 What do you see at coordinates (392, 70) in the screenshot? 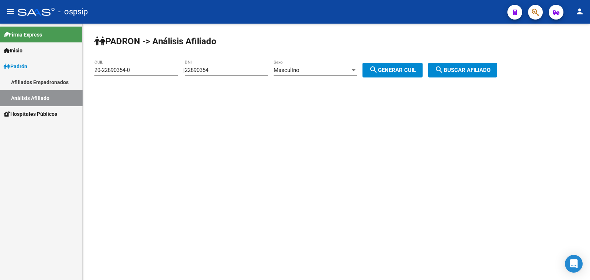
I see `button: Generar CUIL` at bounding box center [392, 70].